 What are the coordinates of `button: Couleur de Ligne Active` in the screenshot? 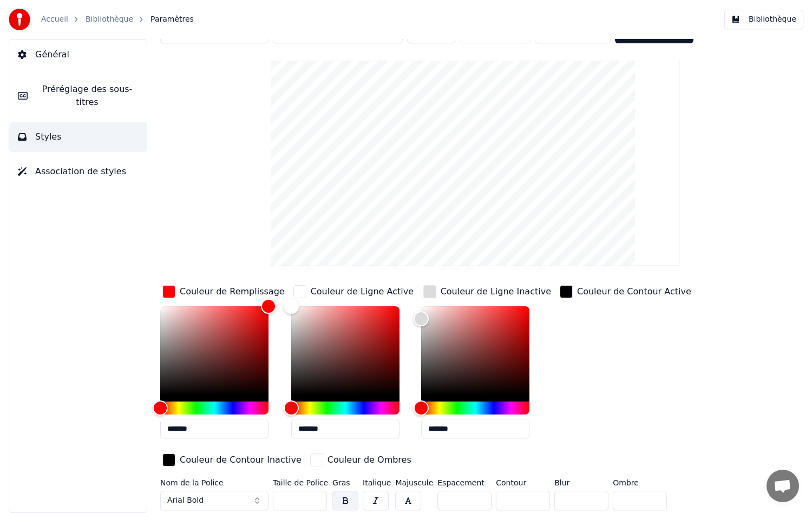 It's located at (353, 291).